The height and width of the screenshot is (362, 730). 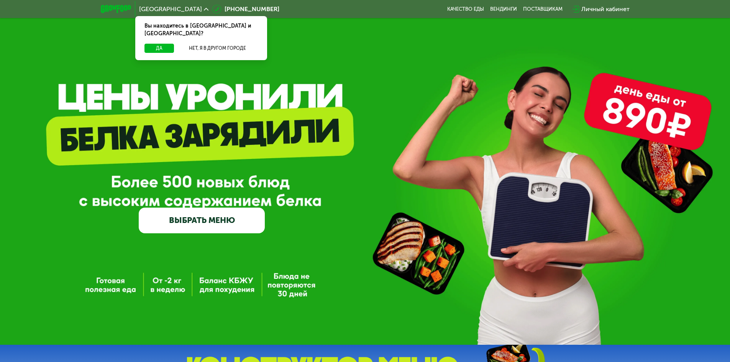 I want to click on div: поставщикам, so click(x=543, y=9).